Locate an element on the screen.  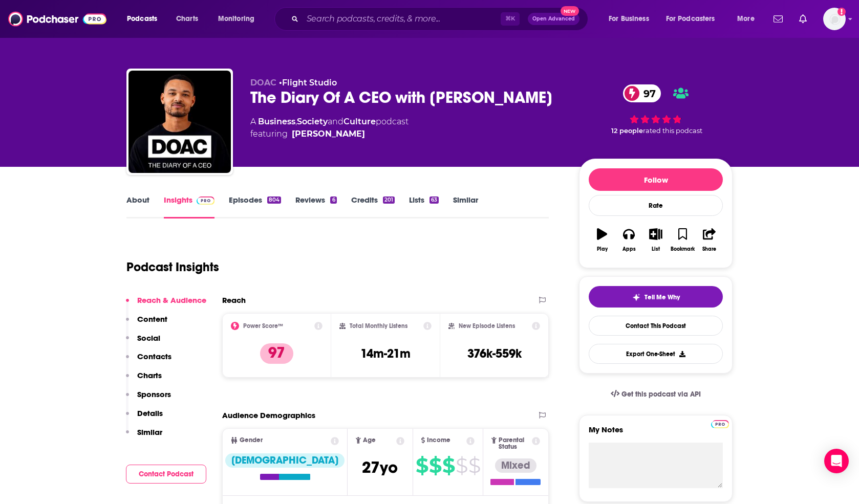
div: Rate is located at coordinates (656, 205).